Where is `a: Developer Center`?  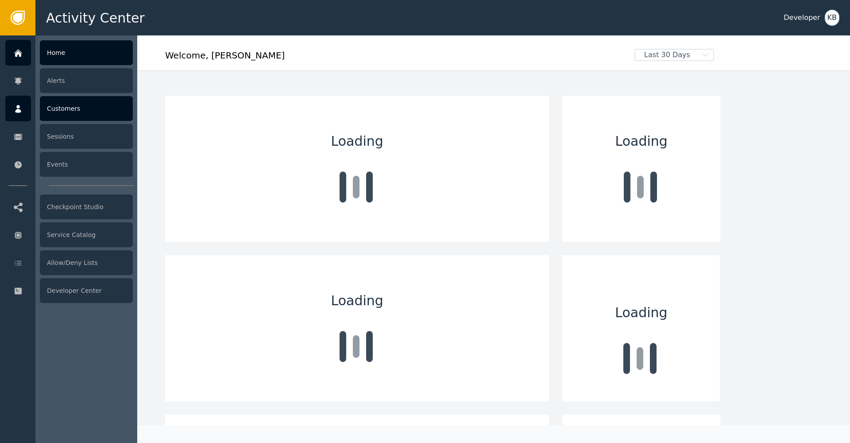
a: Developer Center is located at coordinates (69, 290).